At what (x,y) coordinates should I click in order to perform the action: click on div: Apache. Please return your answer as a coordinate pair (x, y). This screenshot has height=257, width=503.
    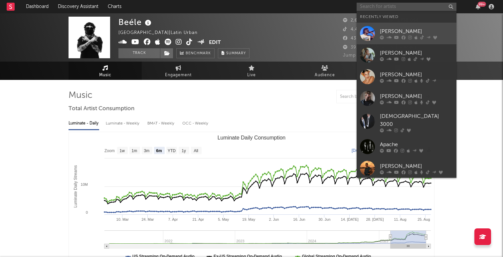
    Looking at the image, I should click on (417, 145).